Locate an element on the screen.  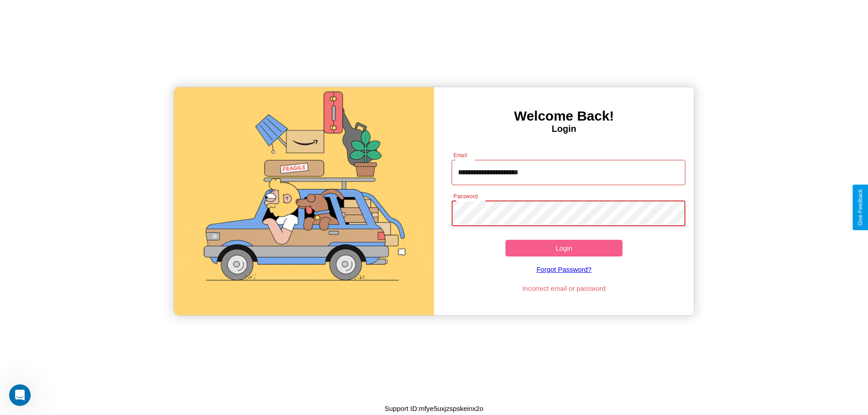
div: Give Feedback is located at coordinates (861, 207).